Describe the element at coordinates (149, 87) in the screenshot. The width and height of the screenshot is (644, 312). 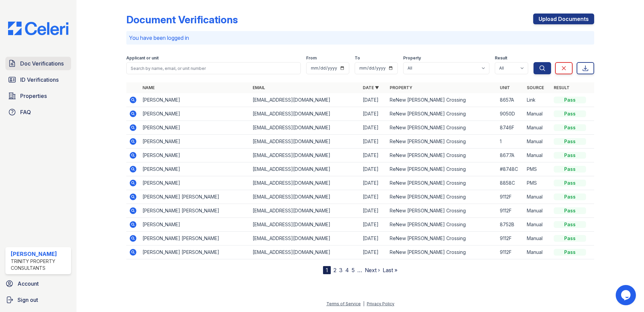
I see `a: Name` at that location.